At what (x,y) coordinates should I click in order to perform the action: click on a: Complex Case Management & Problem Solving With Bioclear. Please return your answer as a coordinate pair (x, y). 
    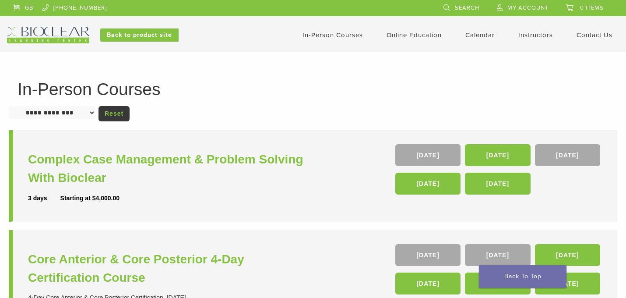
    Looking at the image, I should click on (172, 168).